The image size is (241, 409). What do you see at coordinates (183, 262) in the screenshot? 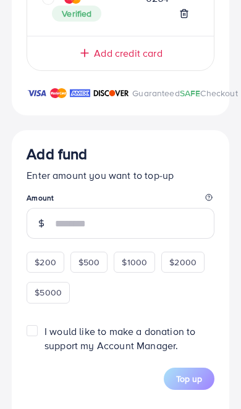
I see `span: $2000` at bounding box center [183, 262].